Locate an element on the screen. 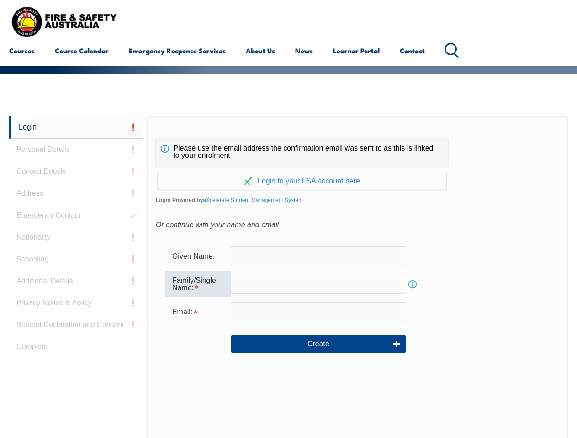 This screenshot has width=577, height=438. a: Courses is located at coordinates (22, 51).